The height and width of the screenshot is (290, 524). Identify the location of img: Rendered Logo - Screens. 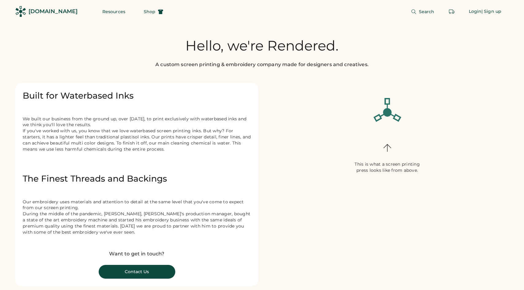
(21, 11).